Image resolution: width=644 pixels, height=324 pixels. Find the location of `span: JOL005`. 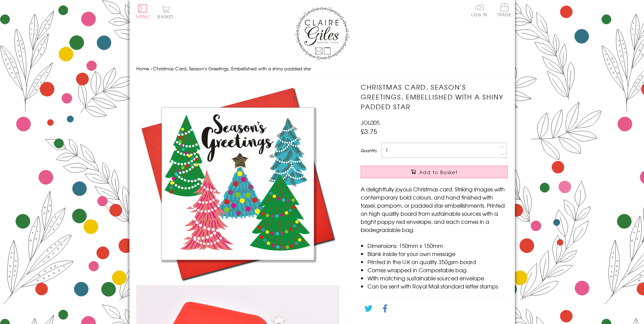

span: JOL005 is located at coordinates (370, 122).